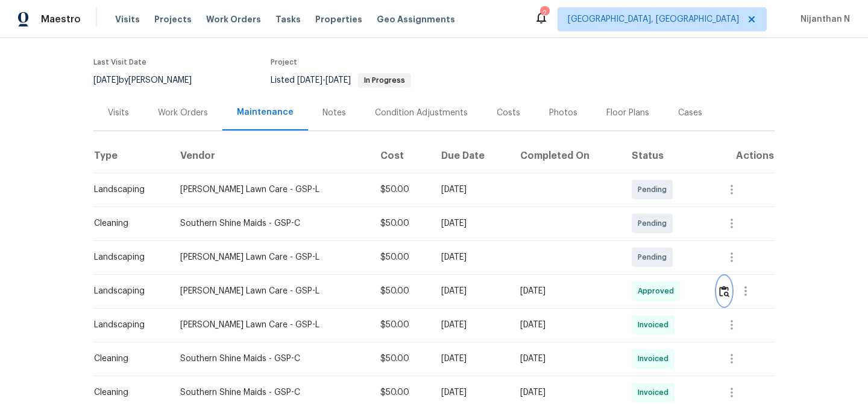 This screenshot has height=404, width=868. I want to click on div: 2, so click(544, 14).